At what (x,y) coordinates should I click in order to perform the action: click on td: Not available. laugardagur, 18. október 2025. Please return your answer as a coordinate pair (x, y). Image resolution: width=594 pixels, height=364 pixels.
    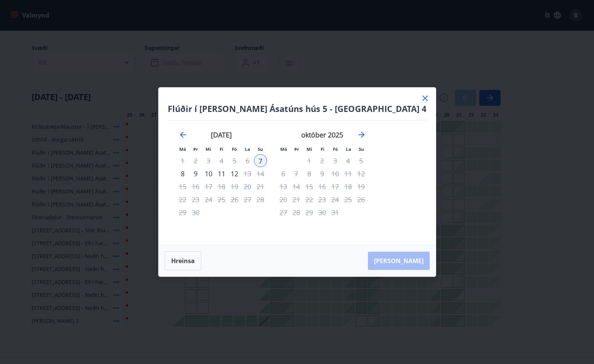
    Looking at the image, I should click on (348, 186).